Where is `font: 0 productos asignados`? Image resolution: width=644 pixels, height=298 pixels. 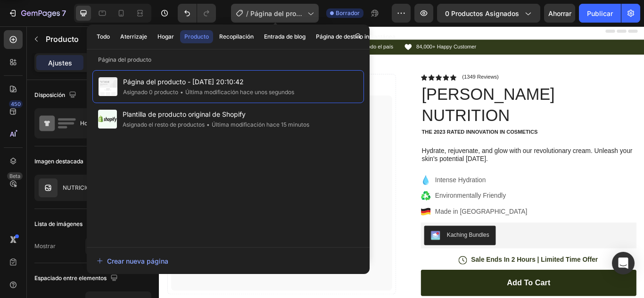 font: 0 productos asignados is located at coordinates (482, 13).